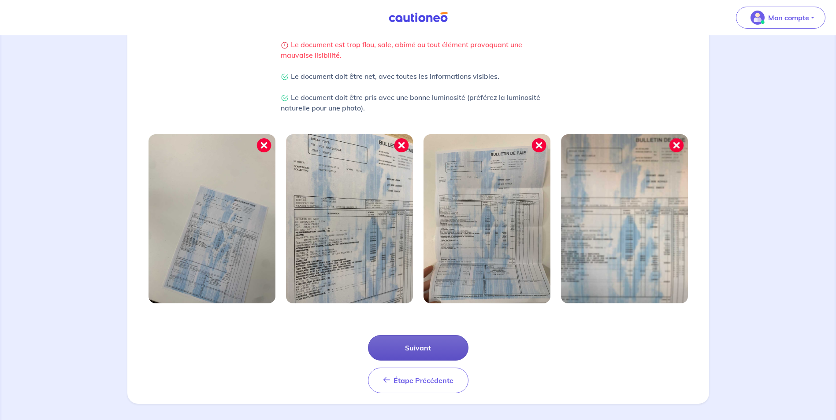 The height and width of the screenshot is (420, 836). I want to click on span: Étape Précédente, so click(423, 381).